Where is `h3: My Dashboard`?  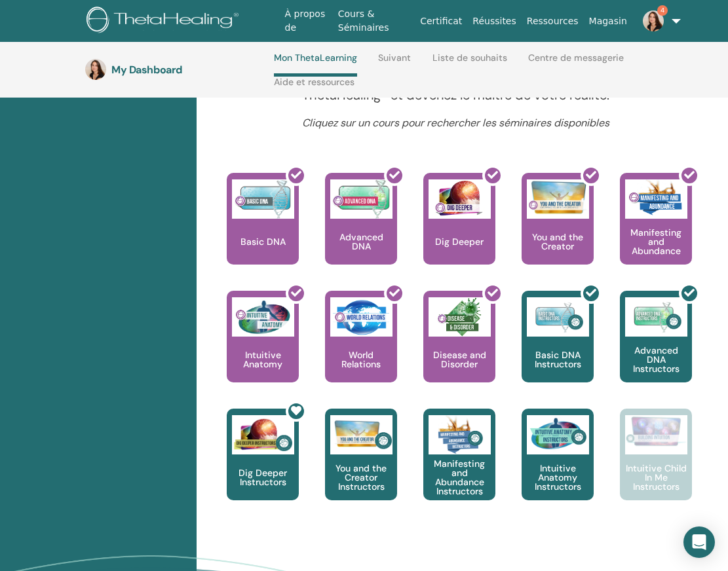 h3: My Dashboard is located at coordinates (177, 69).